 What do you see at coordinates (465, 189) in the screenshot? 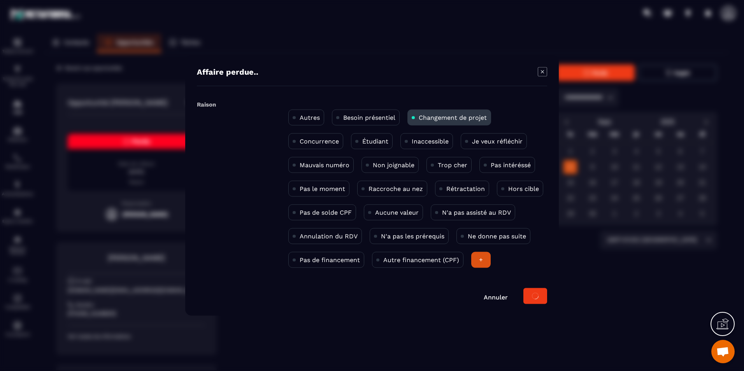
I see `p: Rétractation` at bounding box center [465, 189].